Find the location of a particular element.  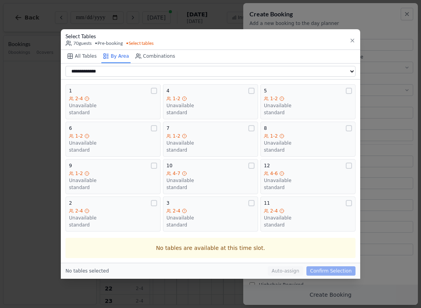

button: All Tables is located at coordinates (82, 56).